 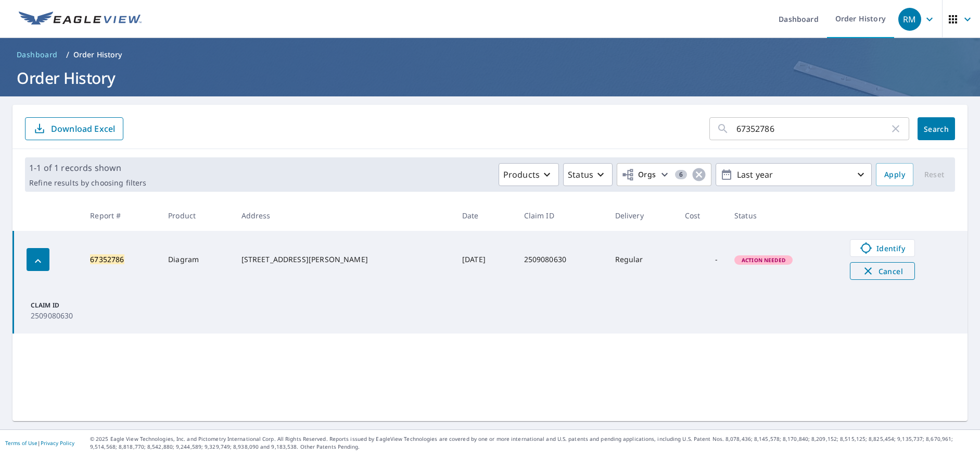 I want to click on a: Identify, so click(x=882, y=248).